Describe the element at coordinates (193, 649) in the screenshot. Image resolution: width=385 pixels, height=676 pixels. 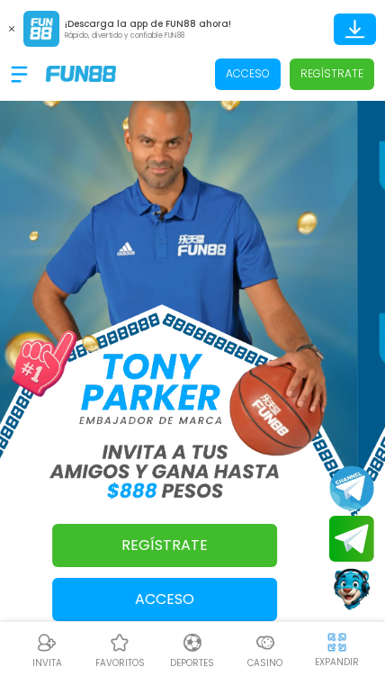
I see `a: DeportesDeportesDeportes` at that location.